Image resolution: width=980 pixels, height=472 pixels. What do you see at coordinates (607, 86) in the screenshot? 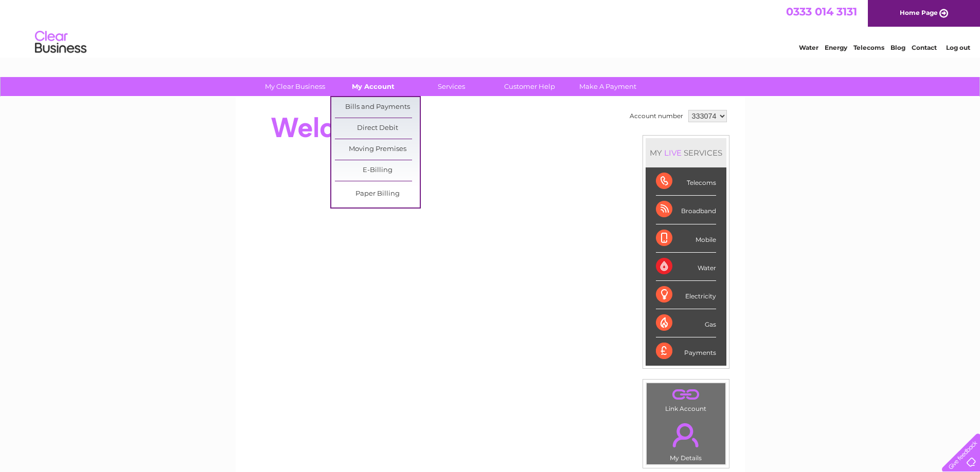
I see `a: Make A Payment` at bounding box center [607, 86].